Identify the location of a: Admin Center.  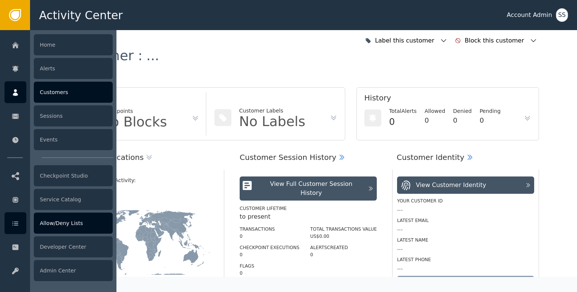
(59, 270).